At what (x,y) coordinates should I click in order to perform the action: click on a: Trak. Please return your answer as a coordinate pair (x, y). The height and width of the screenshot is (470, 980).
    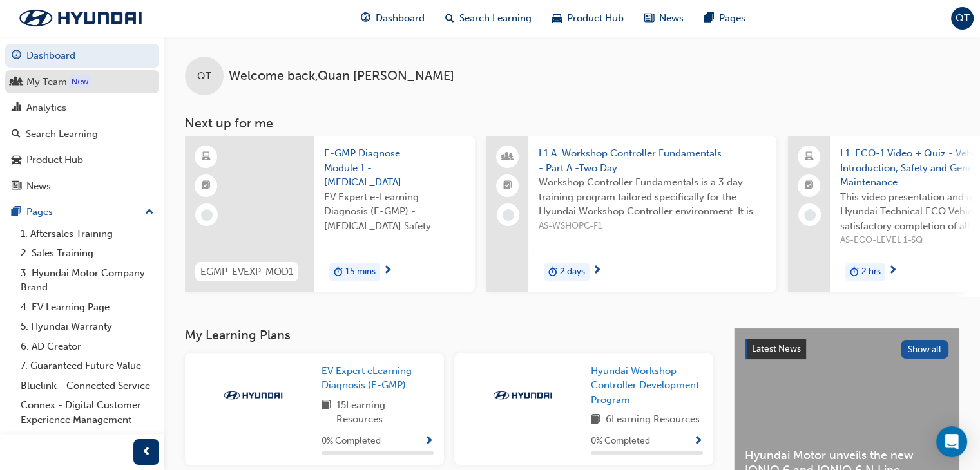
    Looking at the image, I should click on (81, 18).